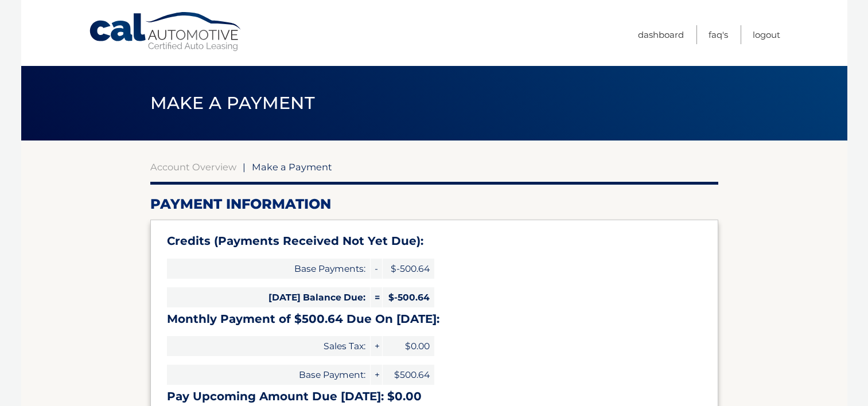  What do you see at coordinates (268, 268) in the screenshot?
I see `span: Base Payments:` at bounding box center [268, 268].